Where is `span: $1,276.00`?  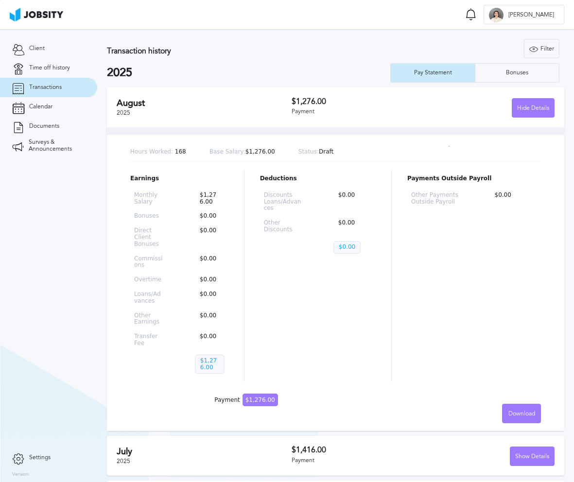 span: $1,276.00 is located at coordinates (260, 400).